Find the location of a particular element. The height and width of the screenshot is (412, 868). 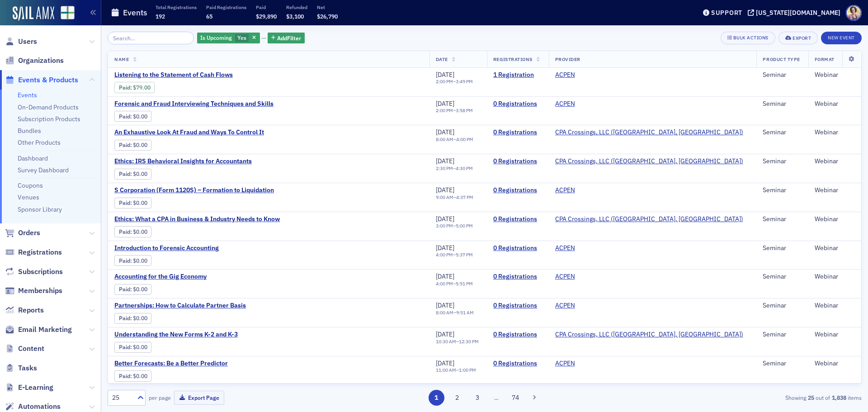

span: Is Upcoming is located at coordinates (216, 38).